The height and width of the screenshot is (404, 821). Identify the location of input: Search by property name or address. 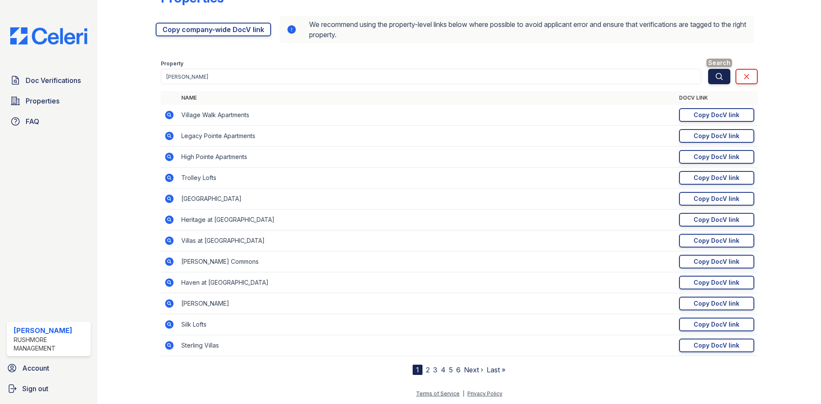
(431, 77).